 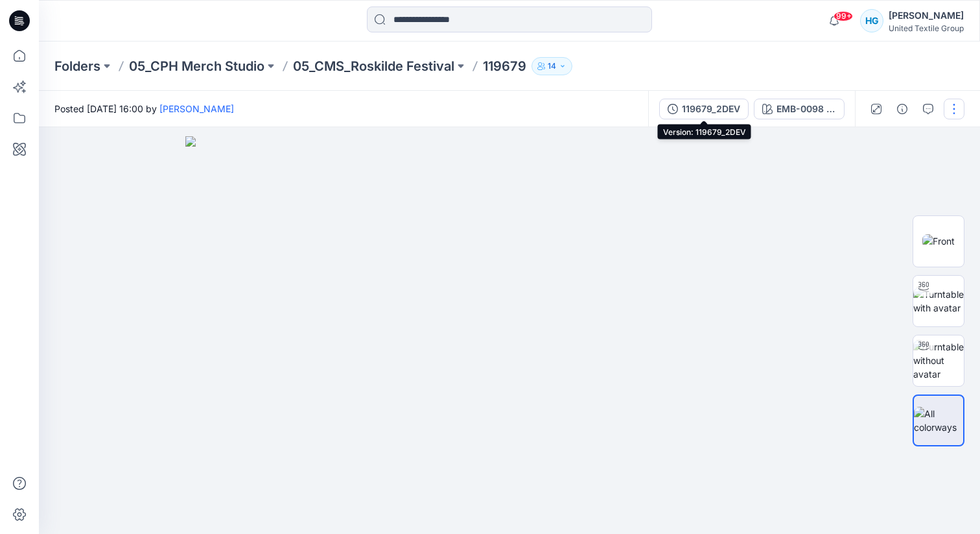 What do you see at coordinates (77, 66) in the screenshot?
I see `p: Folders` at bounding box center [77, 66].